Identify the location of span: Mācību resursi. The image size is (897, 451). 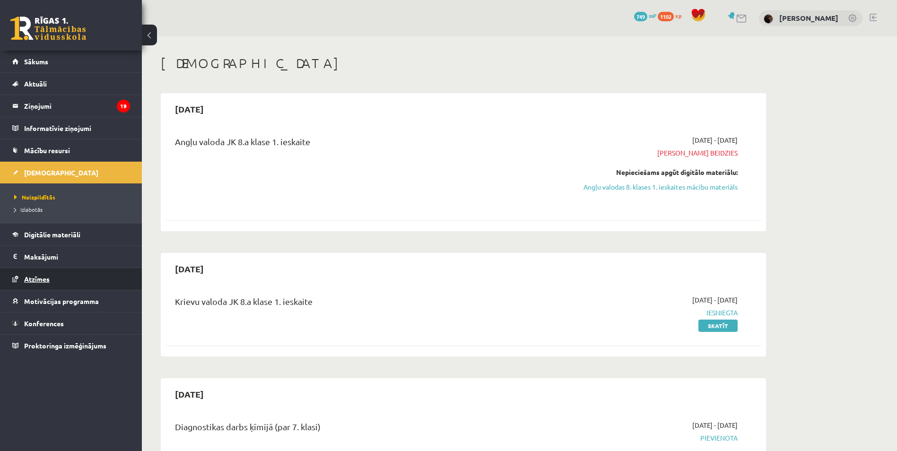
(47, 150).